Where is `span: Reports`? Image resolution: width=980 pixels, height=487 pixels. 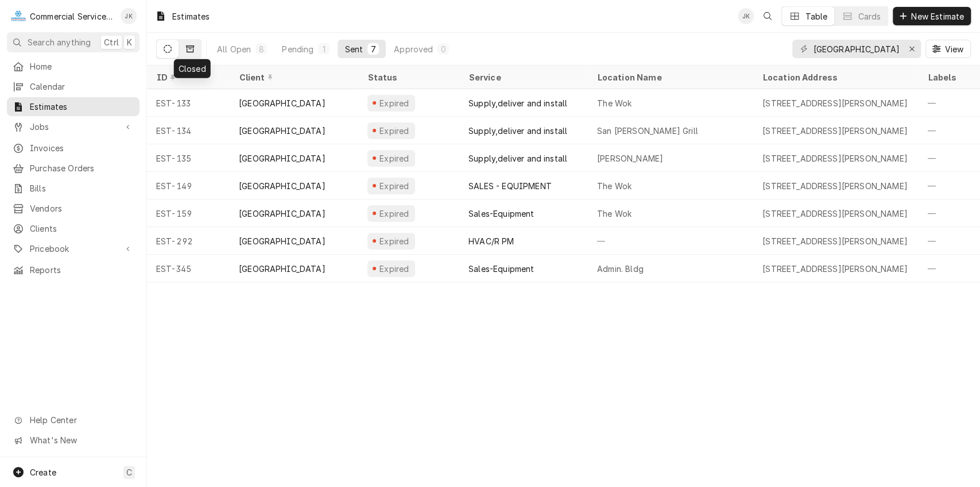
span: Reports is located at coordinates (81, 269).